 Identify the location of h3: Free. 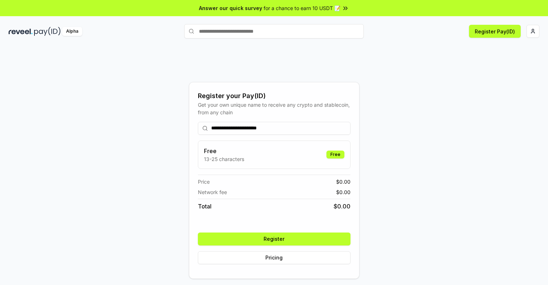
(224, 151).